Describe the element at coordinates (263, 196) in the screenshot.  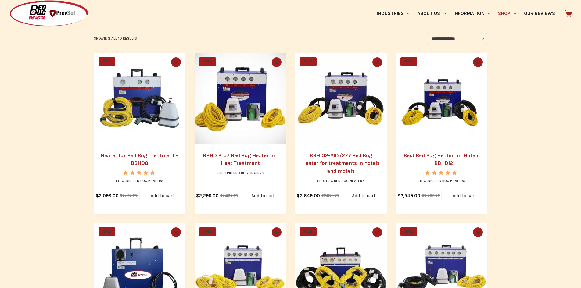
I see `a: Add to cart: “BBHD Pro7 Bed Bug Heater for Heat Treatment”` at that location.